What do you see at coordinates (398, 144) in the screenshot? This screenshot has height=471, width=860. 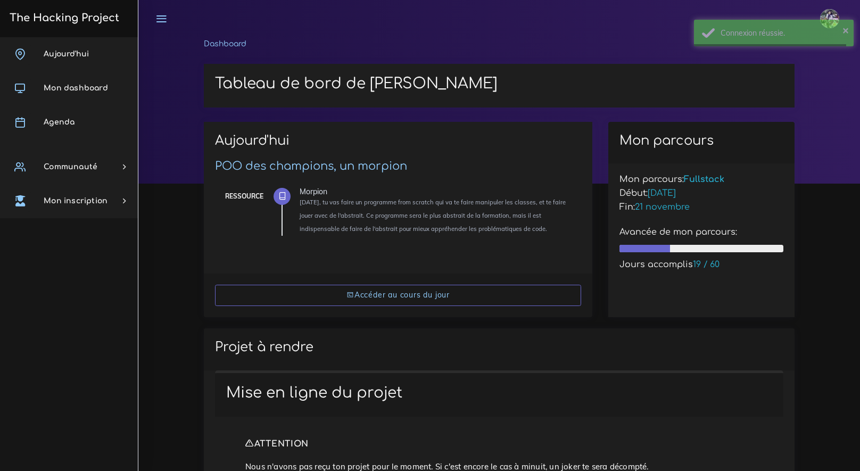 I see `h2: Aujourd'hui` at bounding box center [398, 144].